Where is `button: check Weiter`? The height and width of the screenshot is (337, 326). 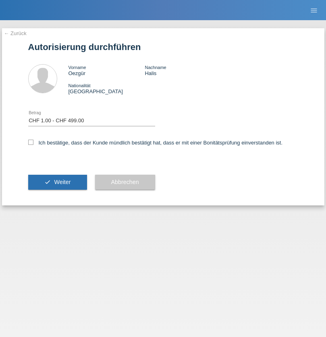
button: check Weiter is located at coordinates (58, 182).